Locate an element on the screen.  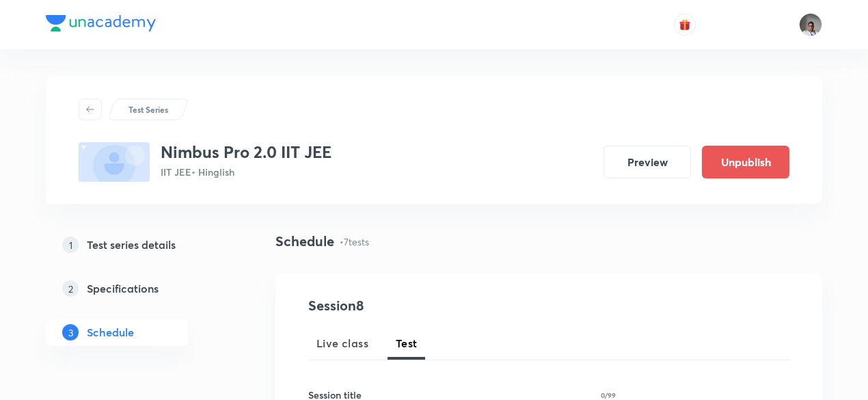
p: Test Series is located at coordinates (148, 110).